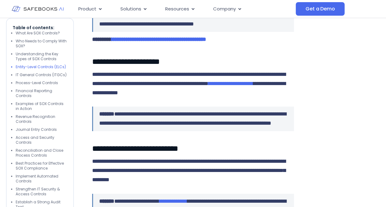 Image resolution: width=386 pixels, height=207 pixels. What do you see at coordinates (42, 57) in the screenshot?
I see `li: Understanding the Key Types of SOX Controls` at bounding box center [42, 57].